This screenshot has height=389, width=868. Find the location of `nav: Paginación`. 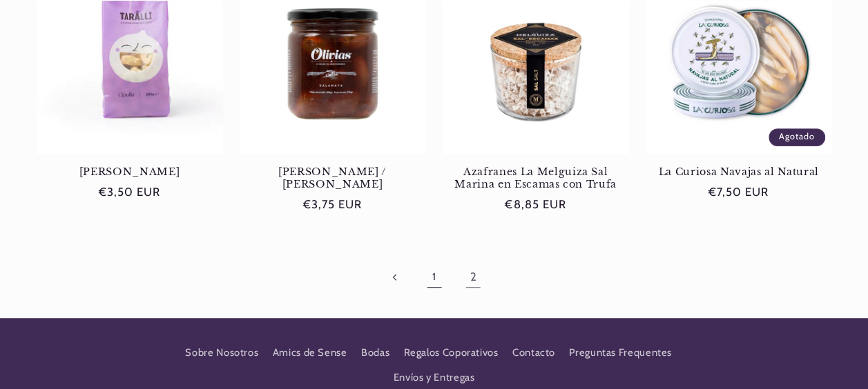

nav: Paginación is located at coordinates (434, 277).